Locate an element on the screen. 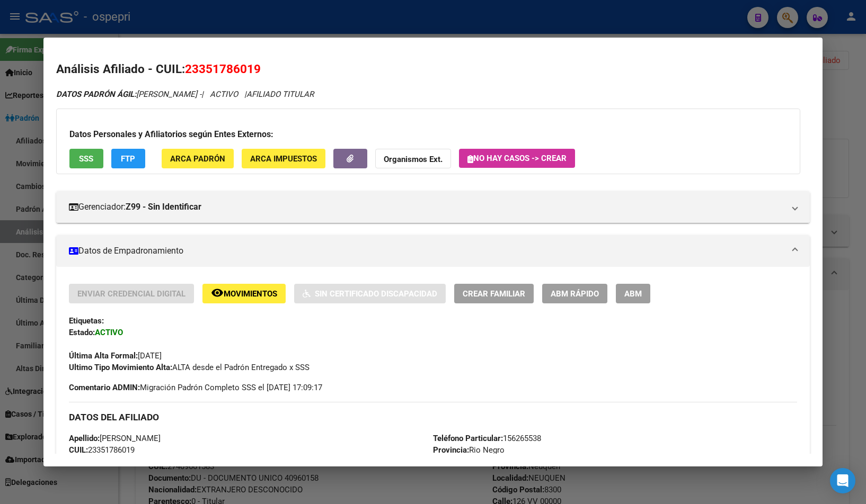  div: Open Intercom Messenger is located at coordinates (843, 481).